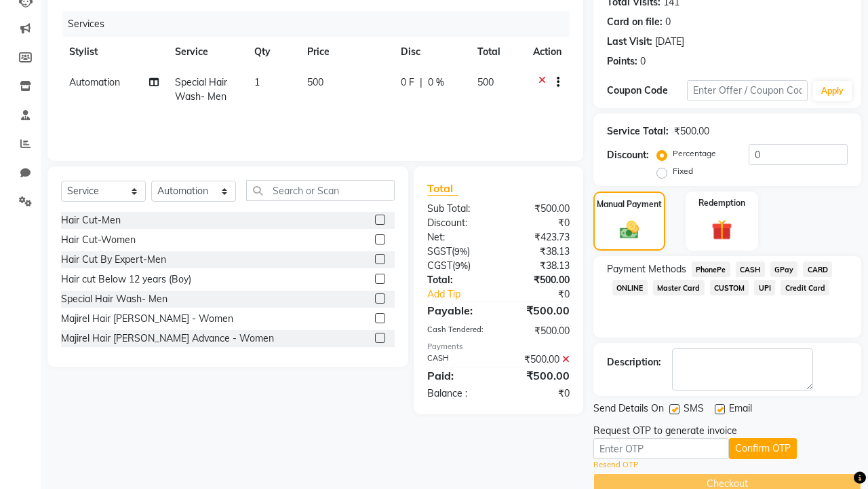 This screenshot has height=489, width=868. What do you see at coordinates (431, 52) in the screenshot?
I see `th: Disc` at bounding box center [431, 52].